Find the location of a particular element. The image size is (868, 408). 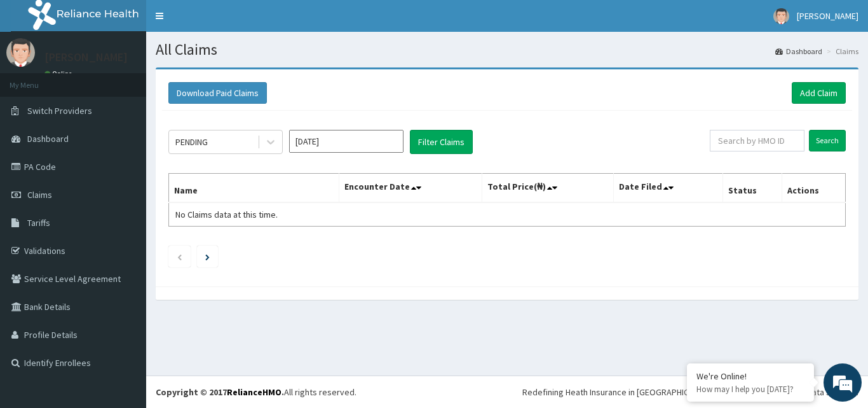

input: Search by HMO ID is located at coordinates (757, 141).